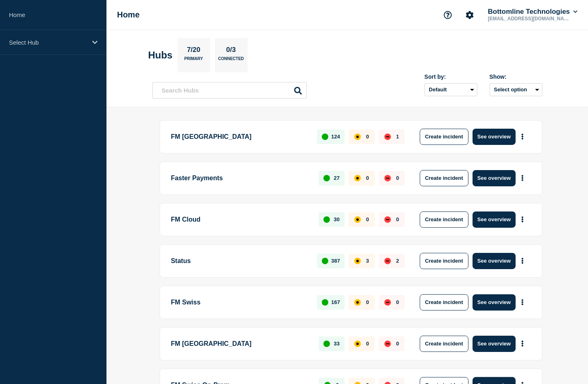 The height and width of the screenshot is (384, 588). What do you see at coordinates (336, 343) in the screenshot?
I see `p: 33` at bounding box center [336, 343].